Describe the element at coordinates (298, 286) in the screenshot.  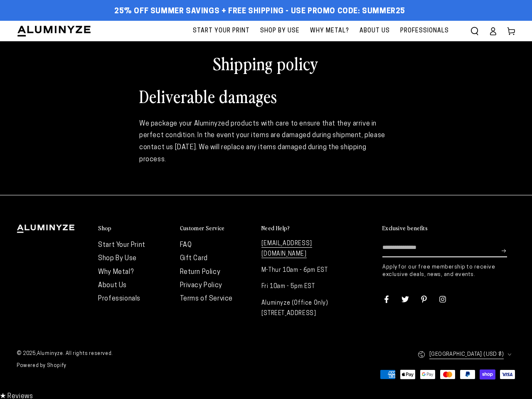
I see `p: Fri 10am - 5pm EST` at that location.